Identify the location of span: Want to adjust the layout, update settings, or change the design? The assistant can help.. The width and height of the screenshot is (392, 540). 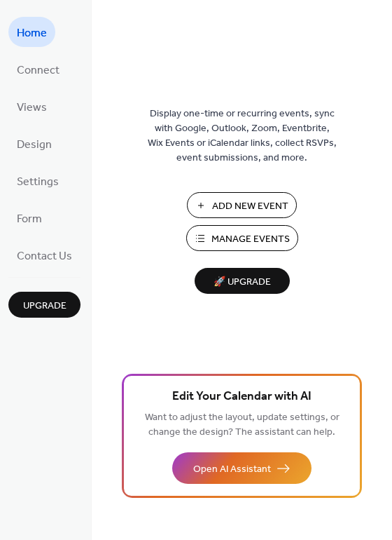
(242, 425).